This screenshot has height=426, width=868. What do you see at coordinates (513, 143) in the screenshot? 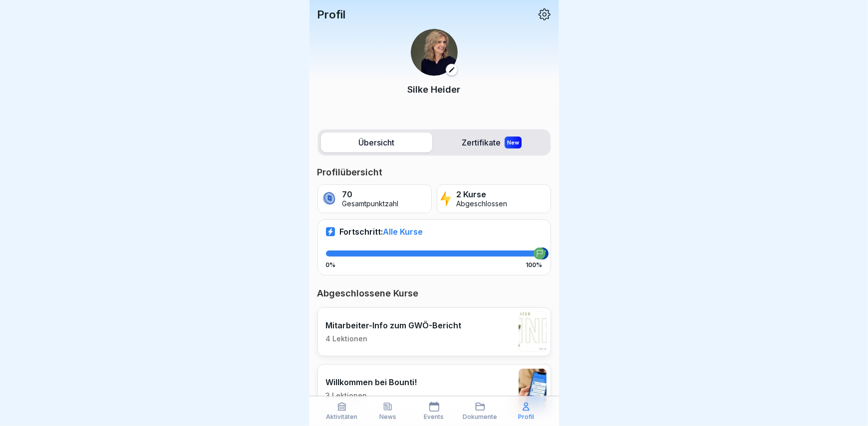
I see `div: New` at bounding box center [513, 143].